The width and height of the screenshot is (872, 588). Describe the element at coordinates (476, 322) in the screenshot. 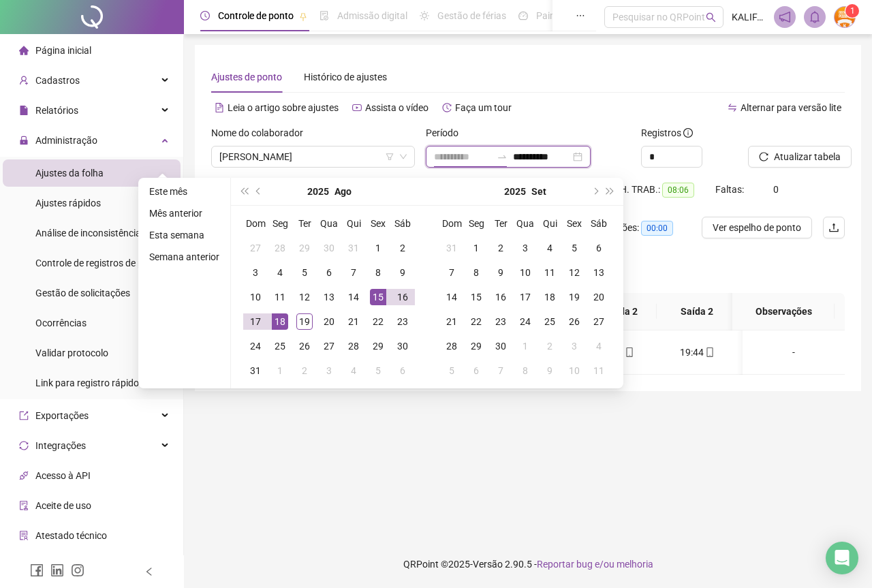

I see `td: 2025-09-22` at that location.